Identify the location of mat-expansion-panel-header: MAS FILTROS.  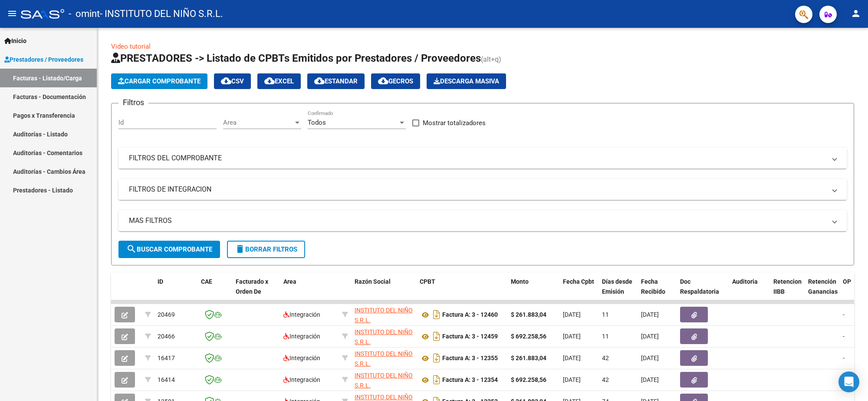
(482, 221).